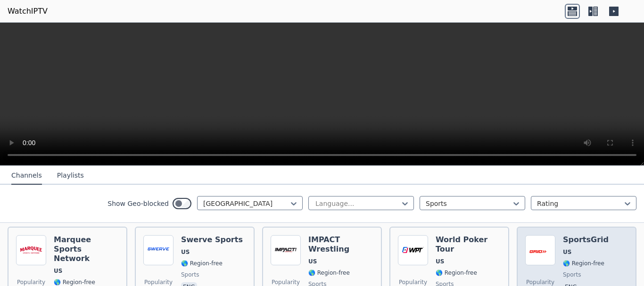  What do you see at coordinates (285, 251) in the screenshot?
I see `img: IMPACT Wrestling` at bounding box center [285, 251].